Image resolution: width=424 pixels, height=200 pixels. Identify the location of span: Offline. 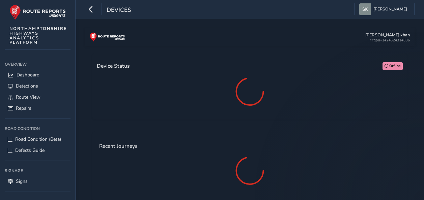
(395, 66).